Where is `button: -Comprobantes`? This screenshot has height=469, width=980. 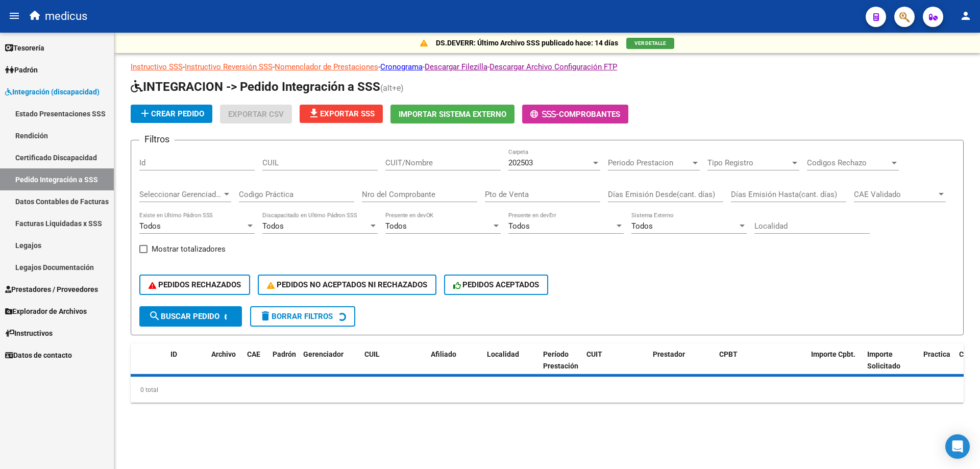 button: -Comprobantes is located at coordinates (575, 114).